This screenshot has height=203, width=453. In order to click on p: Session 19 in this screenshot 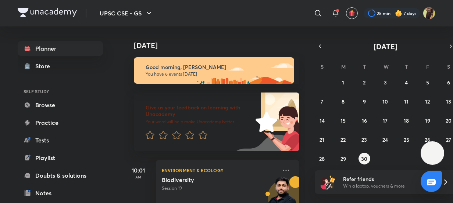, I will do `click(219, 189)`.